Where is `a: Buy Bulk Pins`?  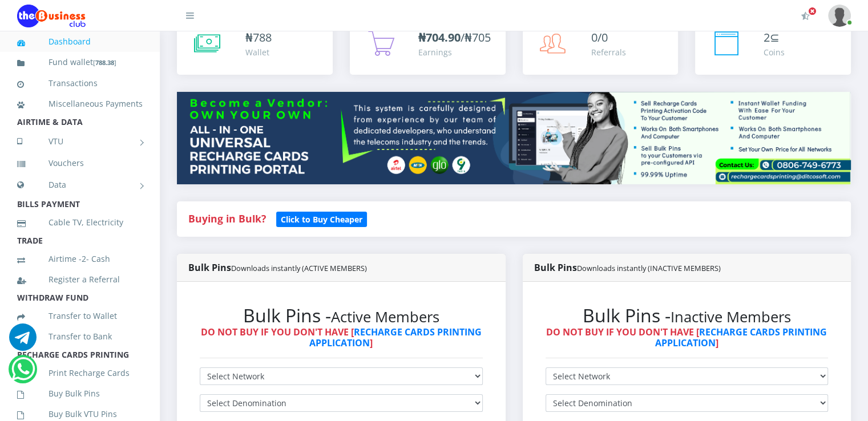 a: Buy Bulk Pins is located at coordinates (80, 393).